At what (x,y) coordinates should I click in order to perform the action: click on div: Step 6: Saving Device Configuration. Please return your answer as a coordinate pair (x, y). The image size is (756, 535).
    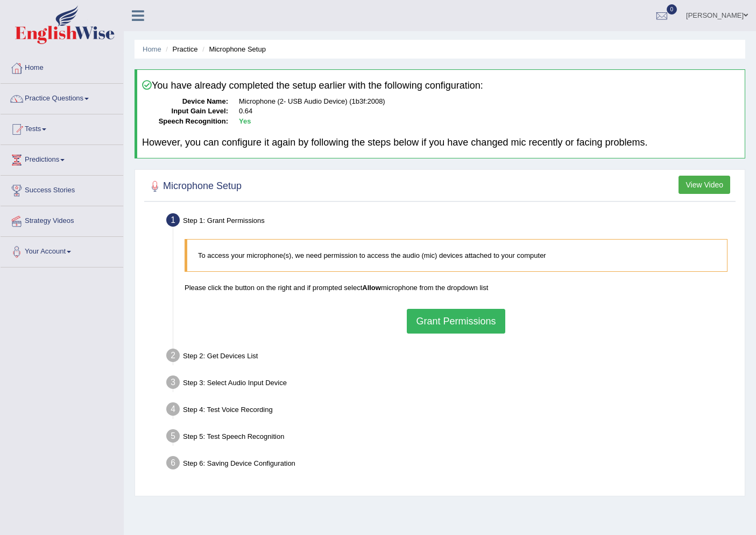
    Looking at the image, I should click on (450, 465).